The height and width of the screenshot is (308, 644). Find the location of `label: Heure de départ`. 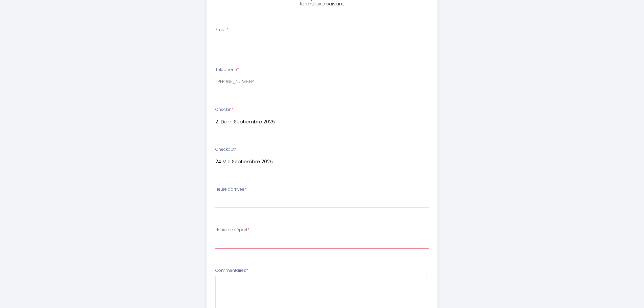

label: Heure de départ is located at coordinates (232, 229).